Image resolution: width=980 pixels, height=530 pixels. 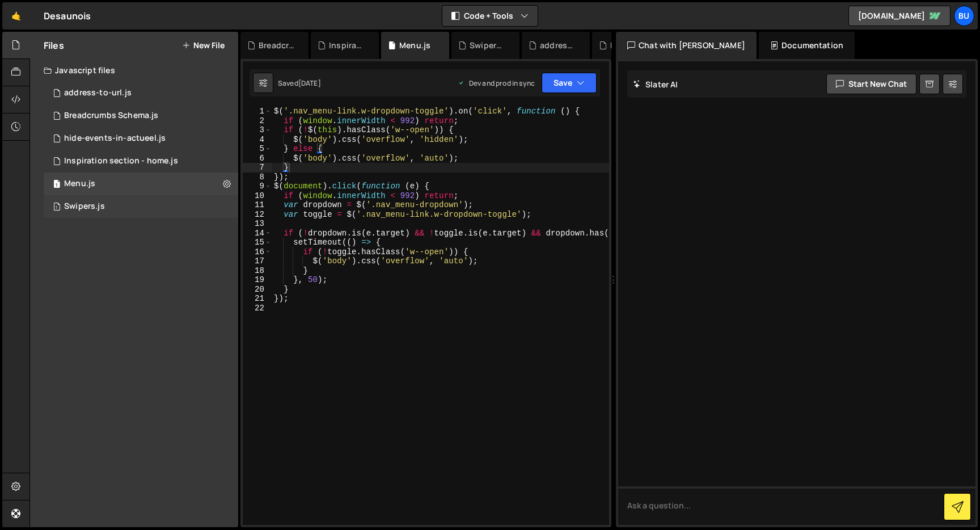 I want to click on button: Start new chat, so click(x=871, y=84).